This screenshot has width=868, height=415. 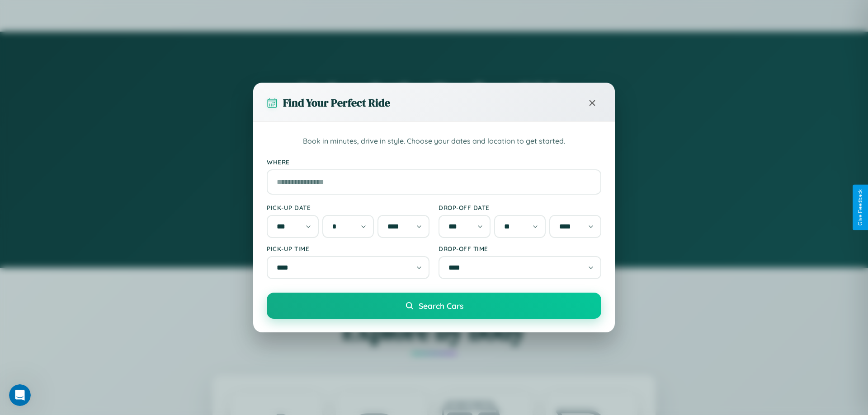 What do you see at coordinates (520, 207) in the screenshot?
I see `label: Drop-off Date` at bounding box center [520, 207].